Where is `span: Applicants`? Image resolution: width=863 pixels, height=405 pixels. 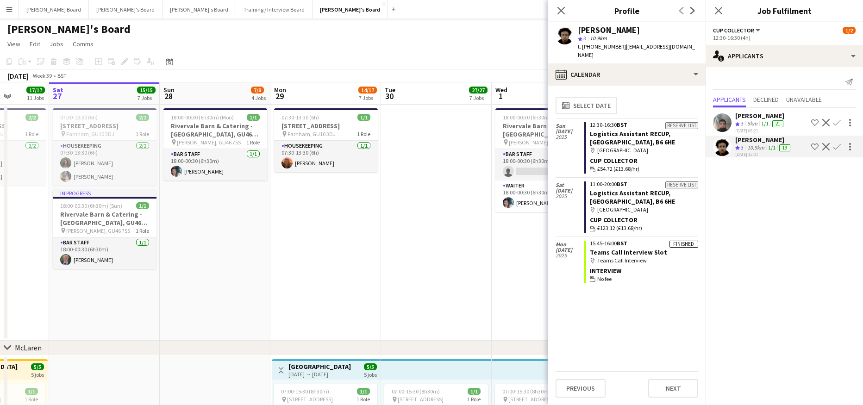
span: Applicants is located at coordinates (729, 100).